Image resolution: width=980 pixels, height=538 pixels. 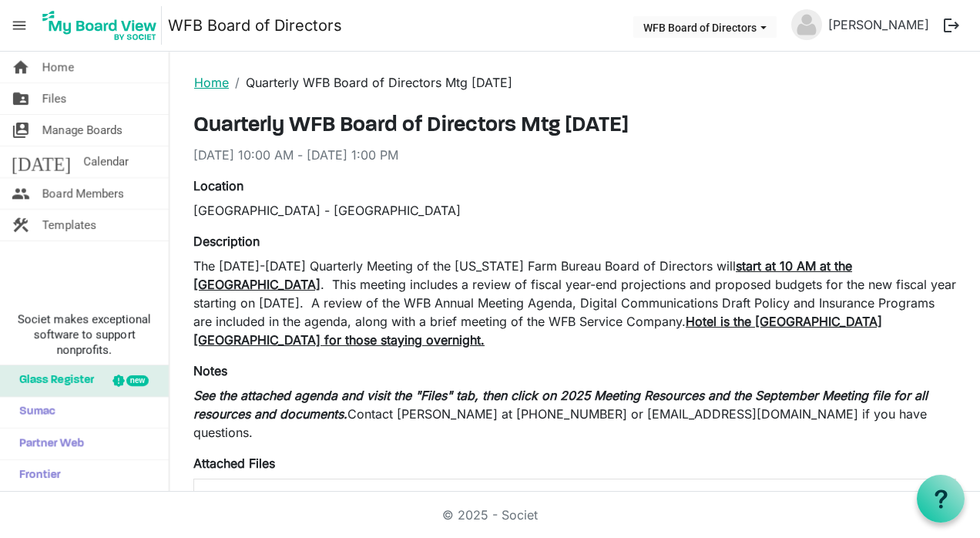 What do you see at coordinates (234, 463) in the screenshot?
I see `label: Attached Files` at bounding box center [234, 463].